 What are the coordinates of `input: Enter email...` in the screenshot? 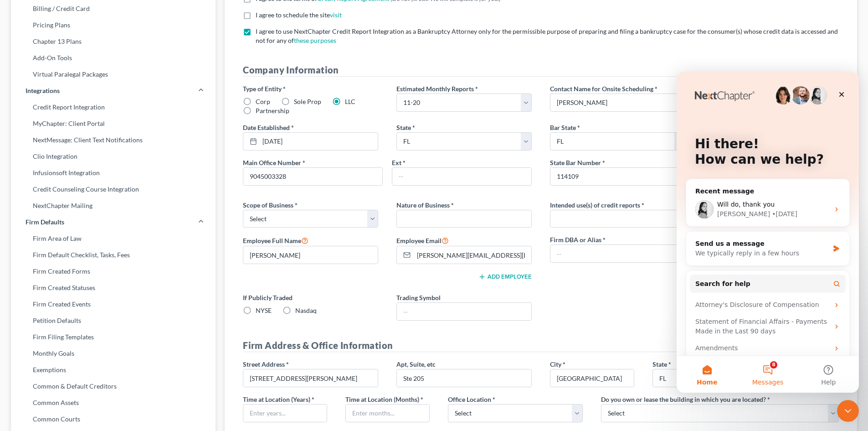 It's located at (473, 255).